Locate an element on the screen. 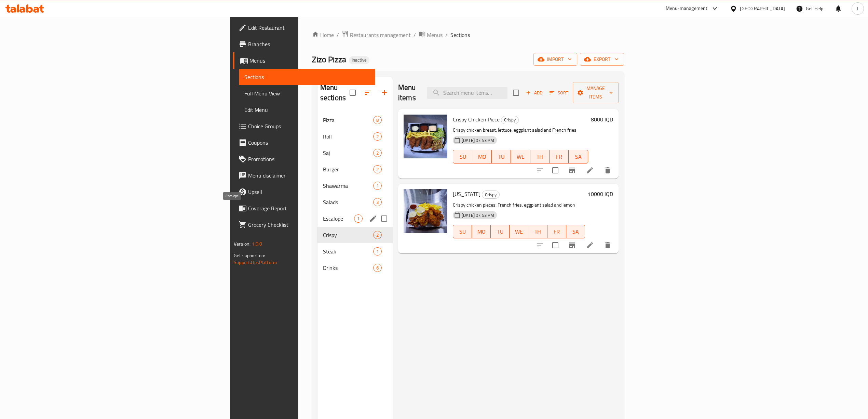 Image resolution: width=868 pixels, height=419 pixels. a: Full Menu View is located at coordinates (307, 94).